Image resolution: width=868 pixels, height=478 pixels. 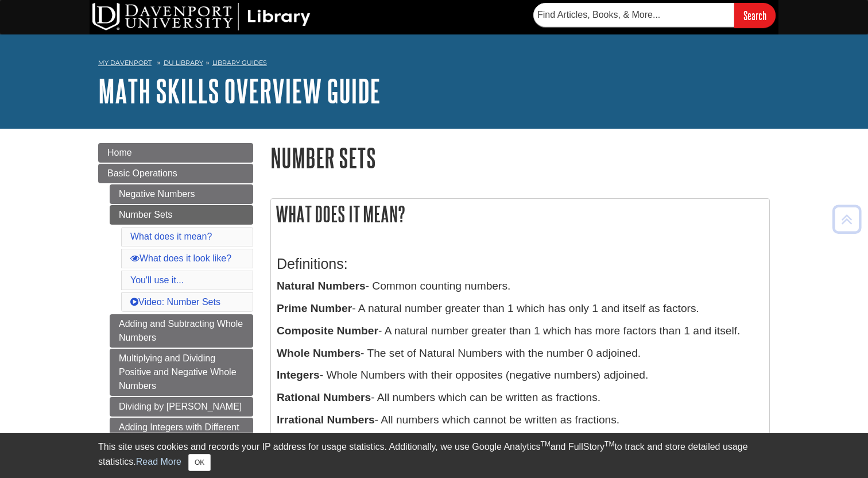 What do you see at coordinates (158, 461) in the screenshot?
I see `a: Read More` at bounding box center [158, 461].